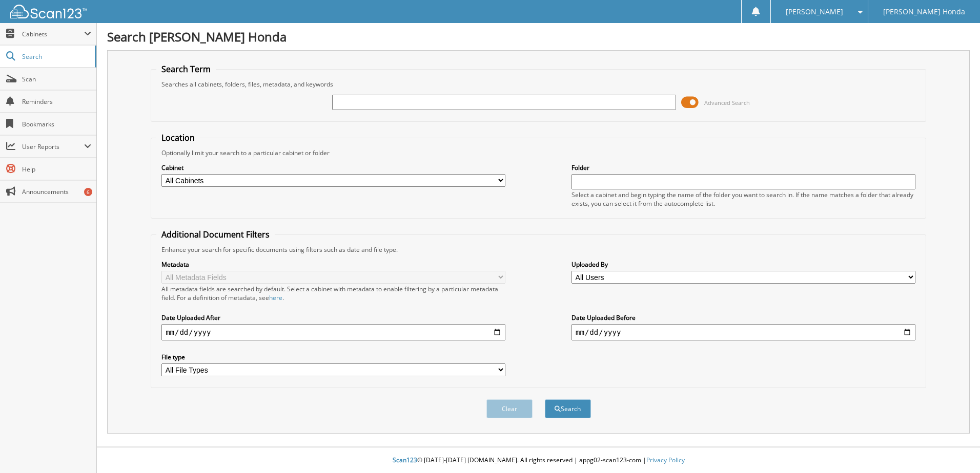  Describe the element at coordinates (333, 357) in the screenshot. I see `label: File type` at that location.